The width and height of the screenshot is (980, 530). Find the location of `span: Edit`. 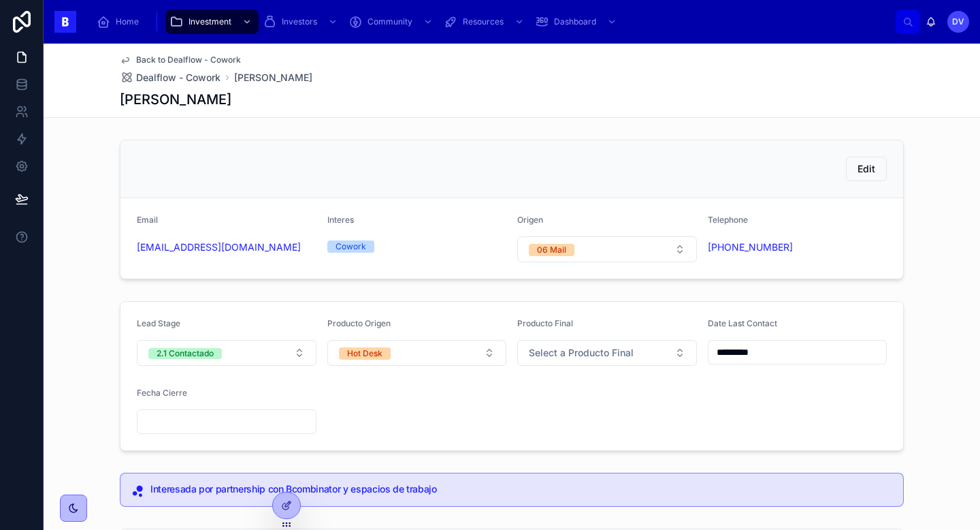

span: Edit is located at coordinates (866, 169).